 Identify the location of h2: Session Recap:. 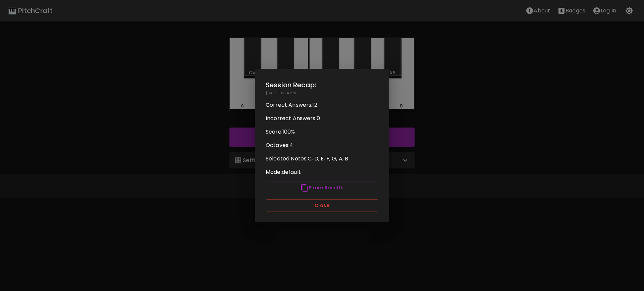
(322, 85).